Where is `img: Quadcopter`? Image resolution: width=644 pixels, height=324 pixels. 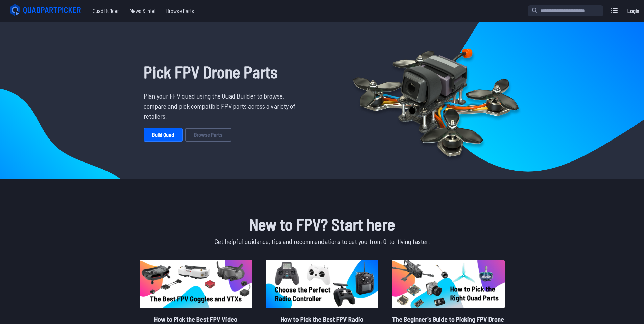 img: Quadcopter is located at coordinates (436, 100).